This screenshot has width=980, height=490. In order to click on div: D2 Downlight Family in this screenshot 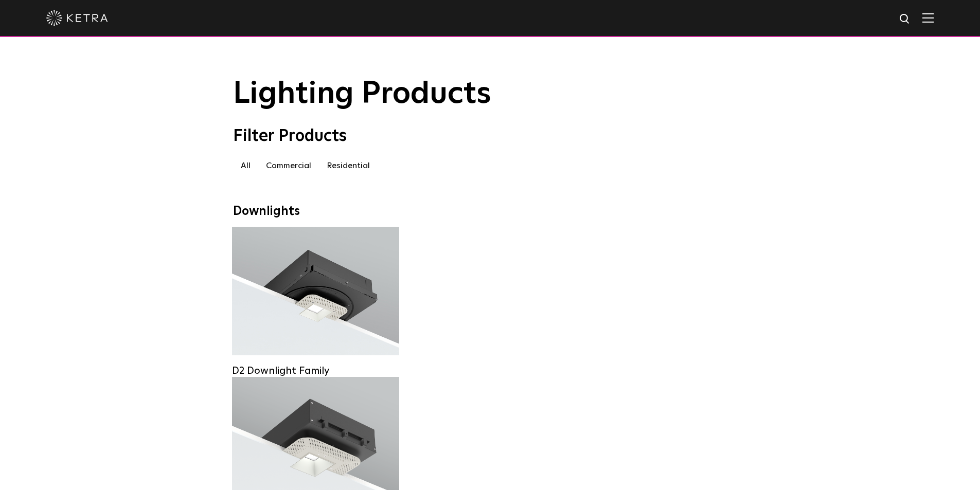, I will do `click(315, 370)`.